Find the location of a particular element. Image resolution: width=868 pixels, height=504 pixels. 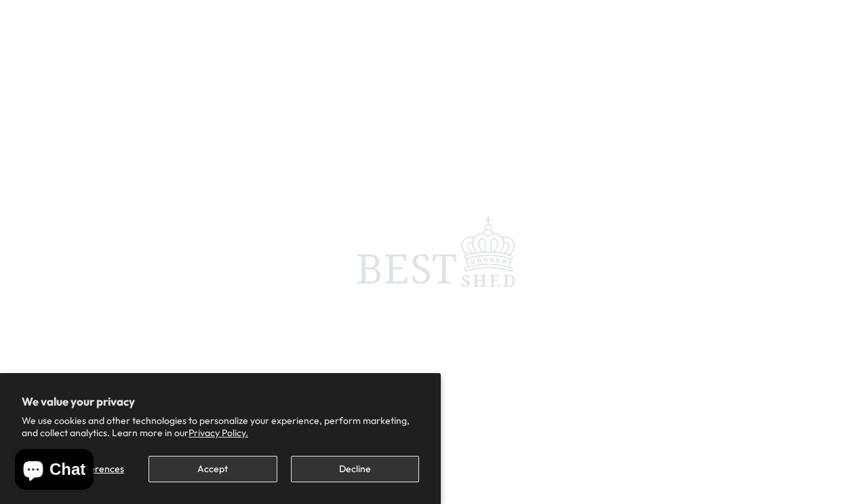

button: Accept is located at coordinates (212, 469).